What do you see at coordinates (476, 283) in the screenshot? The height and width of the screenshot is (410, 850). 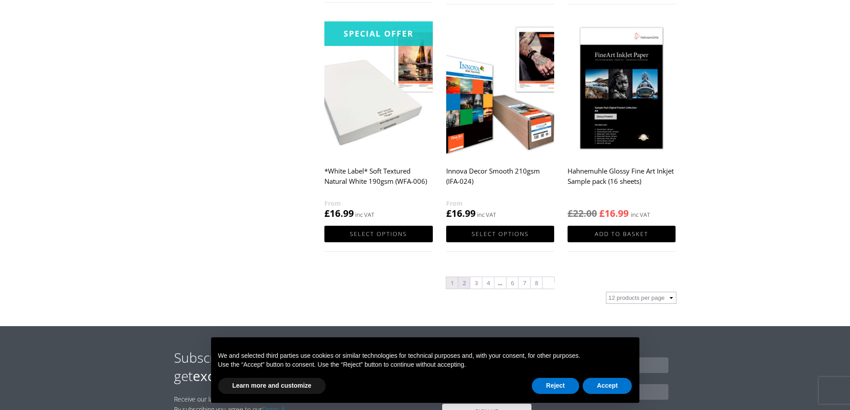 I see `a: Page 3` at bounding box center [476, 283].